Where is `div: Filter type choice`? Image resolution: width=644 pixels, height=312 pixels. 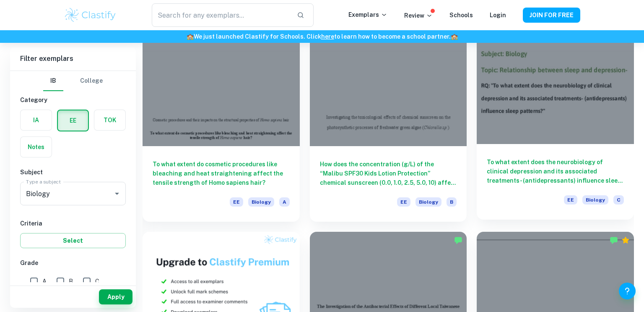
div: Filter type choice is located at coordinates (73, 81).